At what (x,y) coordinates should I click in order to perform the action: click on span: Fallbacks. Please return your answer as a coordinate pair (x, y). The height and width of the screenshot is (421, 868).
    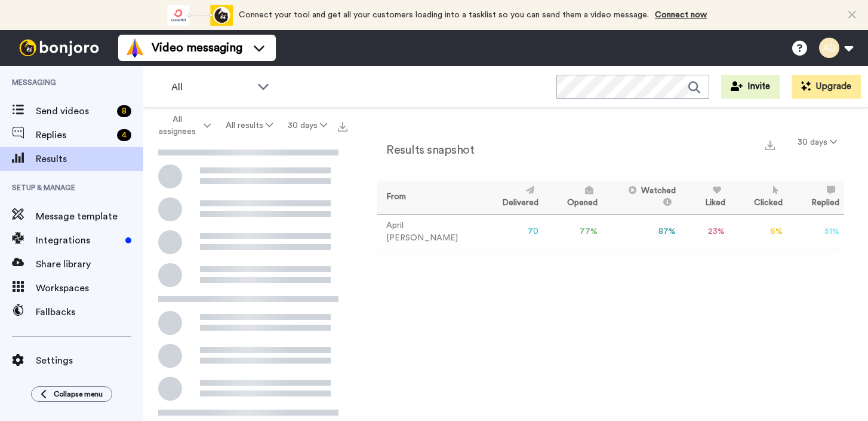
    Looking at the image, I should click on (89, 312).